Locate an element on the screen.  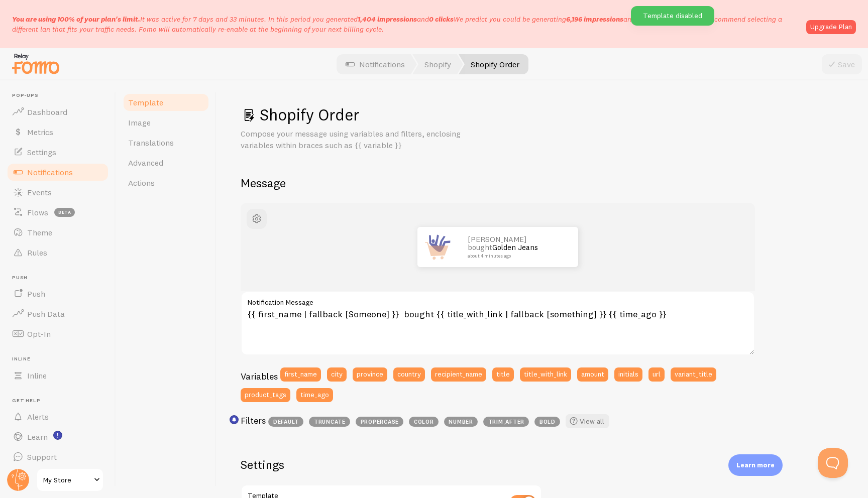
p: Compose your message using variables and filters, enclosing variables within braces such as {{ va... is located at coordinates (361, 139).